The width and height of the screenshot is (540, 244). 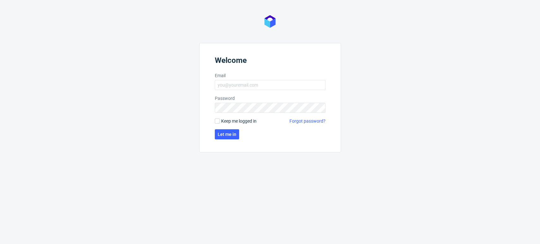 What do you see at coordinates (270, 62) in the screenshot?
I see `header: Welcome` at bounding box center [270, 62].